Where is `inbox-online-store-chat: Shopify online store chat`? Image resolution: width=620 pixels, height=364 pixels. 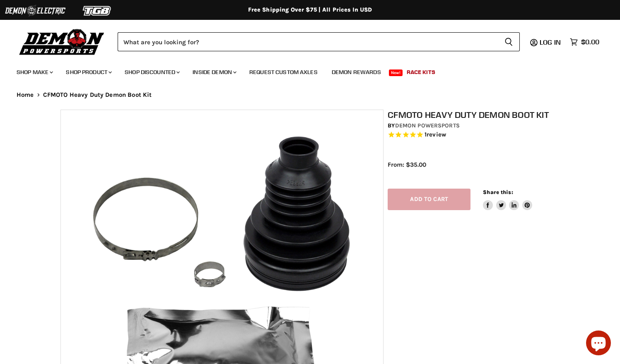 inbox-online-store-chat: Shopify online store chat is located at coordinates (598, 344).